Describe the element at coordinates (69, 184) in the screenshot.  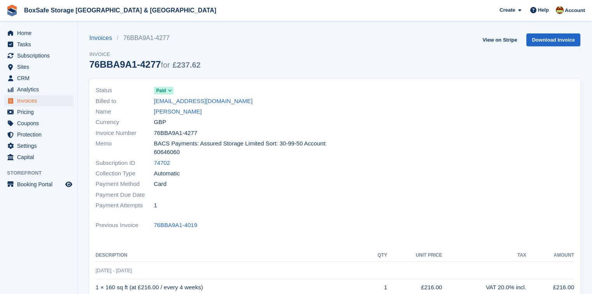
I see `a: Preview store` at that location.